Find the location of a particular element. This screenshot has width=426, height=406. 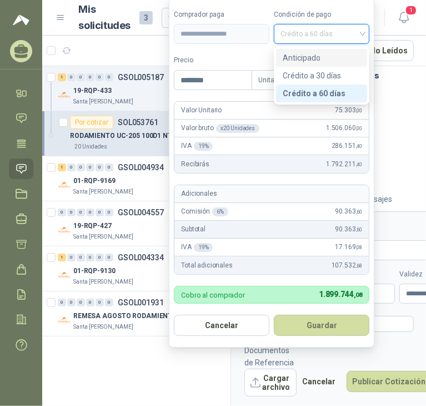

span: Crédito a 60 días is located at coordinates (322, 34).